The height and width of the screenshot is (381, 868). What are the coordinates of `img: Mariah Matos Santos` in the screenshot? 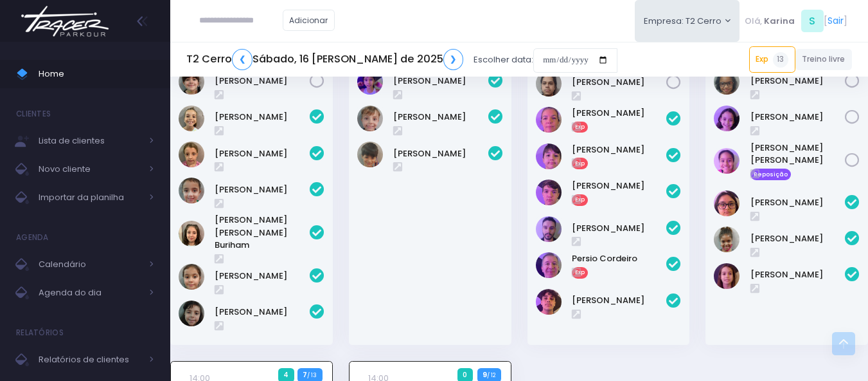 It's located at (726, 239).